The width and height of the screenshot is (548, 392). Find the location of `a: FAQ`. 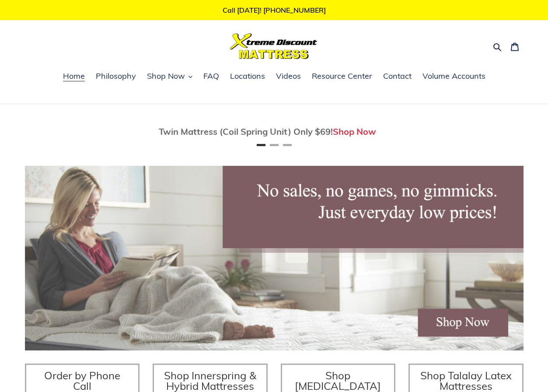

a: FAQ is located at coordinates (211, 76).